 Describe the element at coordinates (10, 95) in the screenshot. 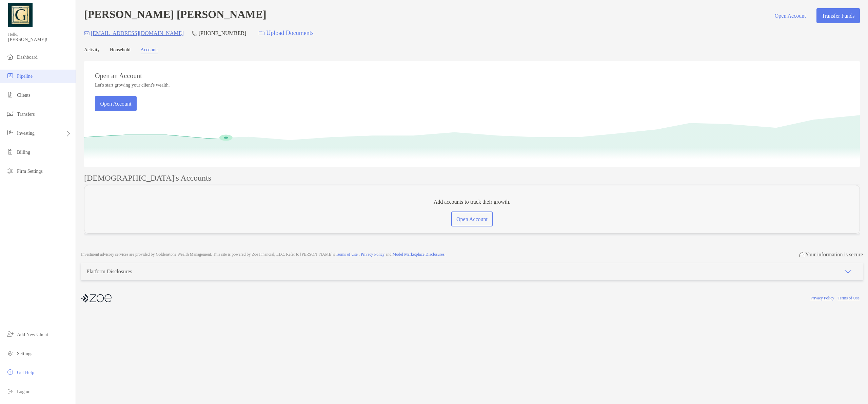

I see `img: clients icon` at that location.